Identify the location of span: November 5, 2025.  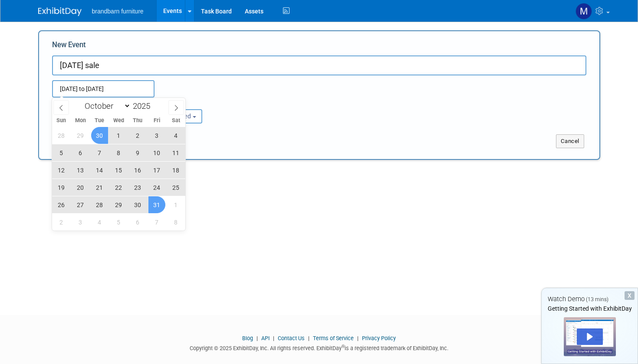
(119, 222).